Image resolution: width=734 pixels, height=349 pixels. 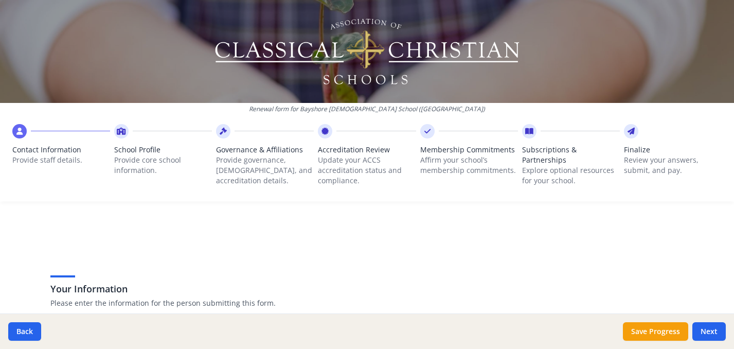 I want to click on button: Back, so click(x=25, y=331).